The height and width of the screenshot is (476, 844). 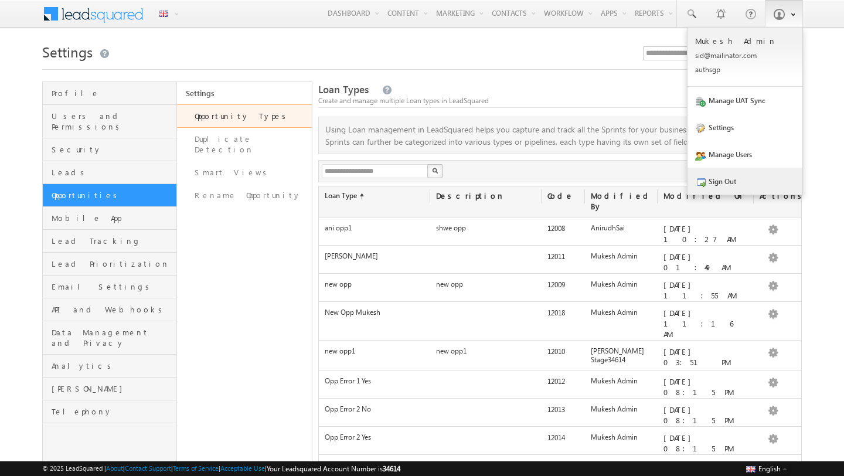 What do you see at coordinates (706, 202) in the screenshot?
I see `div: Modified On` at bounding box center [706, 202].